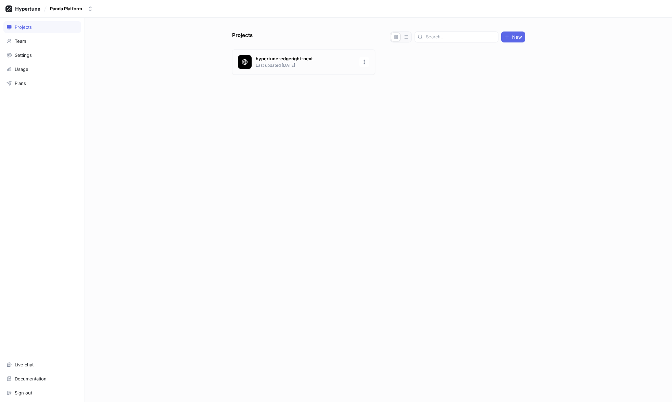 The image size is (672, 402). I want to click on div: Live chat, so click(24, 365).